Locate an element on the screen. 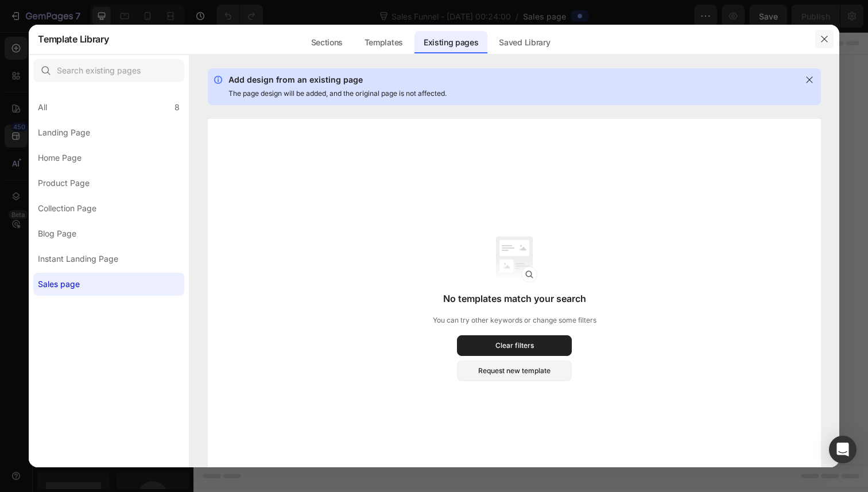 The height and width of the screenshot is (492, 868). div: Request new template is located at coordinates (515, 371).